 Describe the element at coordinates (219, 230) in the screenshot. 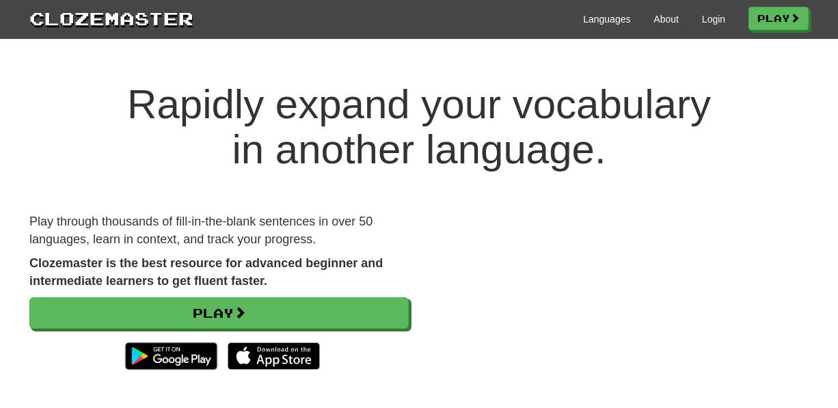

I see `p: Play through thousands of fill-in-the-blank sentences in over 50 languages, learn in context, and...` at that location.